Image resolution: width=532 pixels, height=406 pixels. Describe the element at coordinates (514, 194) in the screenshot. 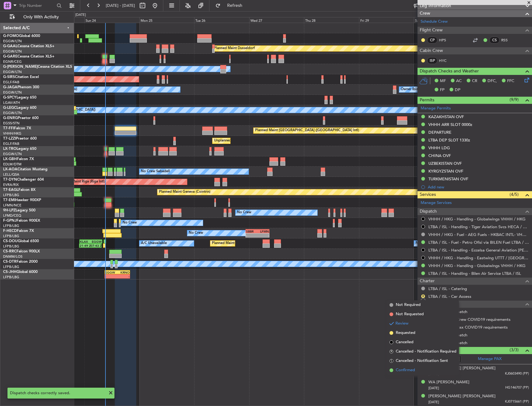

I see `span: (4/5)` at that location.